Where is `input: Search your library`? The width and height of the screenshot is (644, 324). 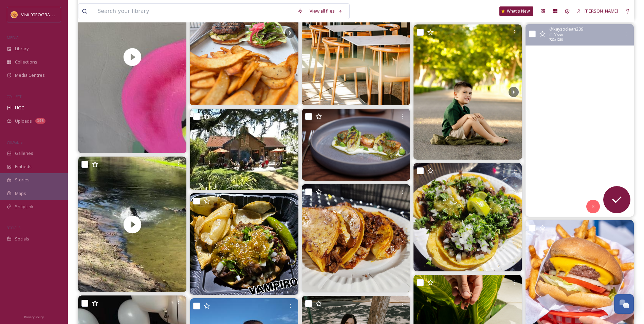 input: Search your library is located at coordinates (194, 11).